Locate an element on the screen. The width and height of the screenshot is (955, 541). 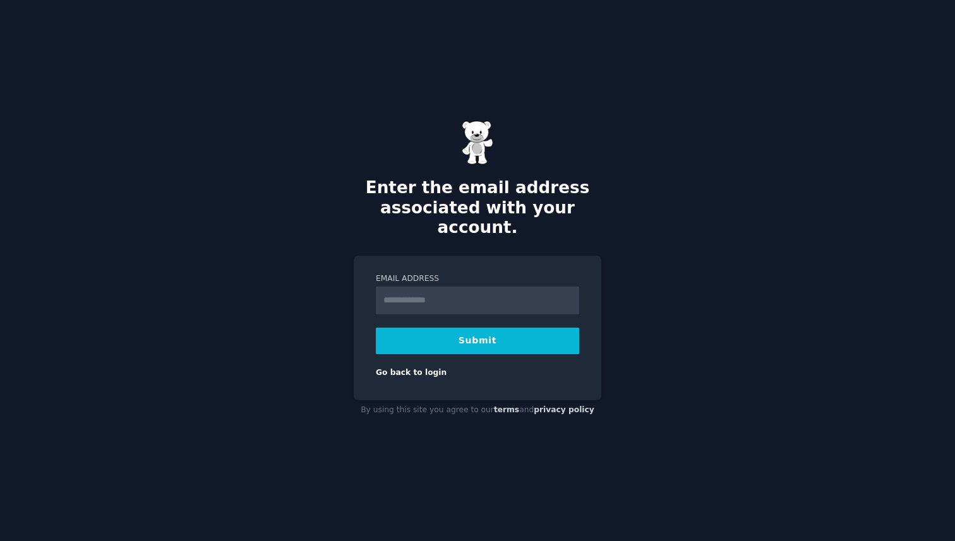
a: terms is located at coordinates (507, 410).